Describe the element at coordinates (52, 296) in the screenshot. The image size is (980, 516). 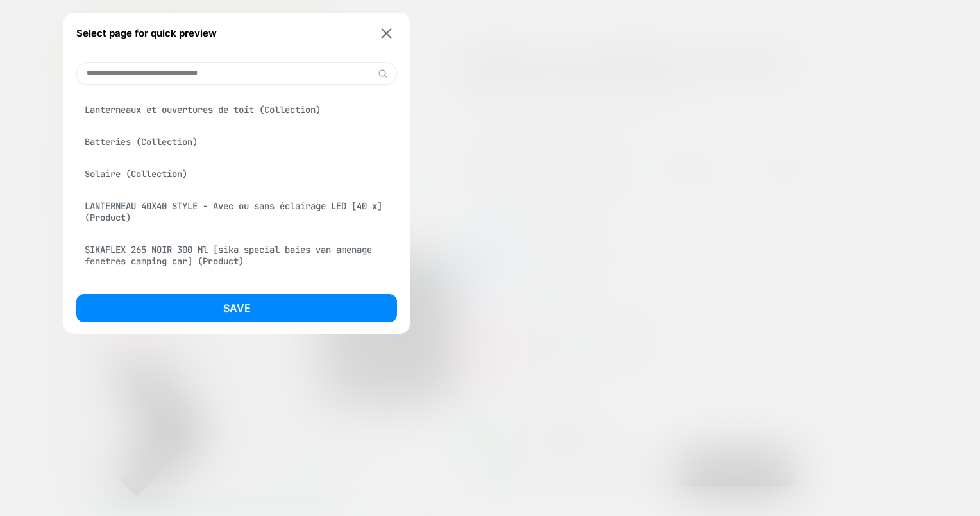
I see `a: Promotions` at that location.